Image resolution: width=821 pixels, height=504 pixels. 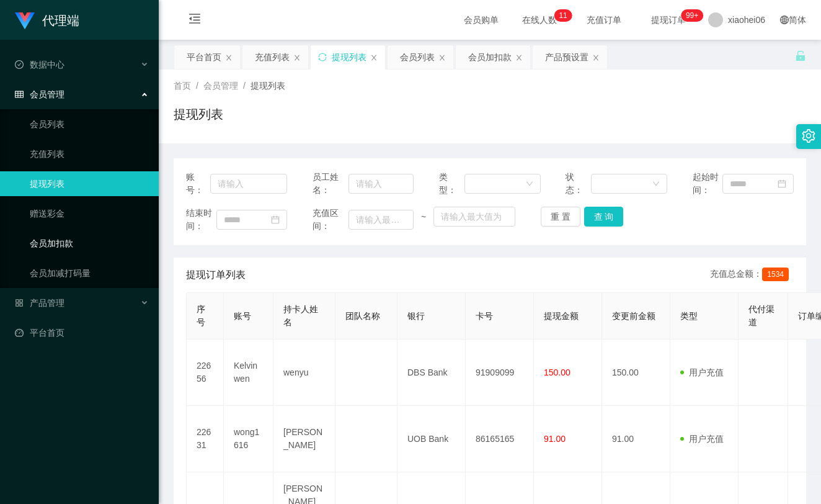 I want to click on span: 账号, so click(x=243, y=316).